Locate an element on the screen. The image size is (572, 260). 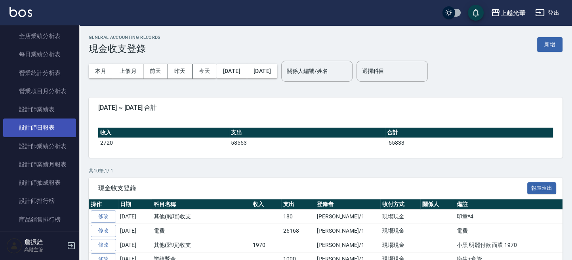
h3: 現金收支登錄 is located at coordinates (125, 49).